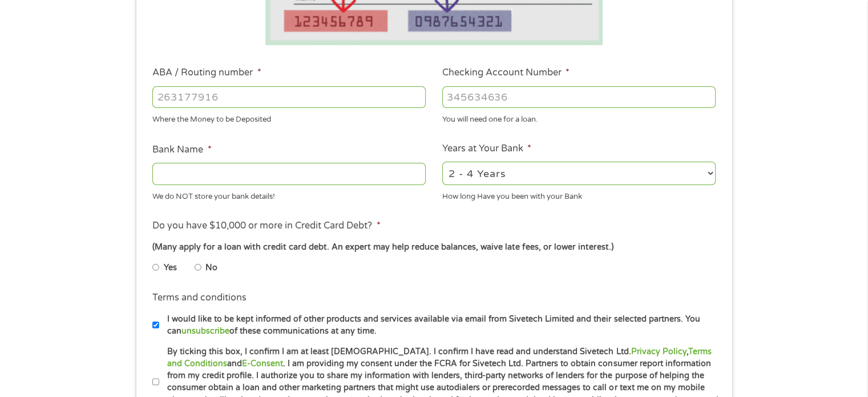 This screenshot has width=868, height=397. I want to click on label: I would like to be kept informed of other products and services available via email from Sivetech..., so click(439, 325).